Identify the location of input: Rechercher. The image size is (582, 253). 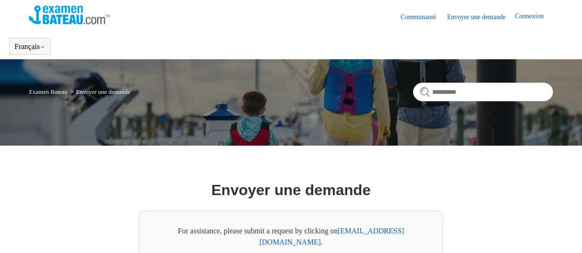
(483, 92).